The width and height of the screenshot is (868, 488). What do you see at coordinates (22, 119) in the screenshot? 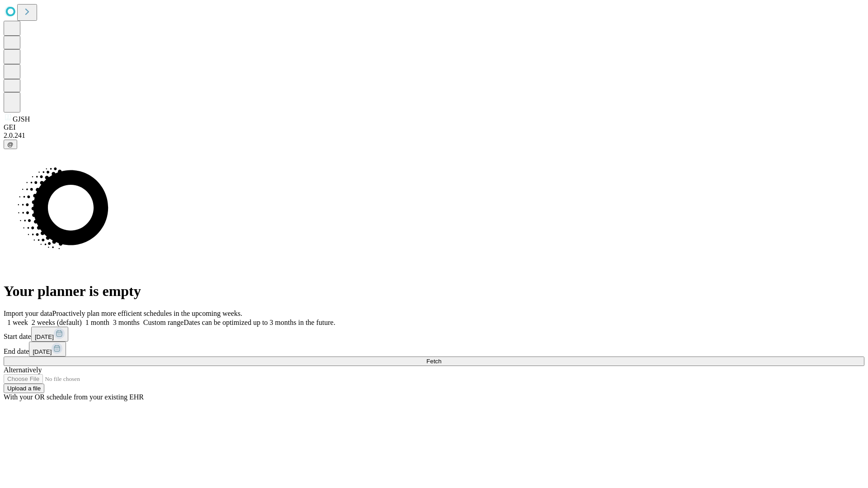
I see `span: GJSH` at bounding box center [22, 119].